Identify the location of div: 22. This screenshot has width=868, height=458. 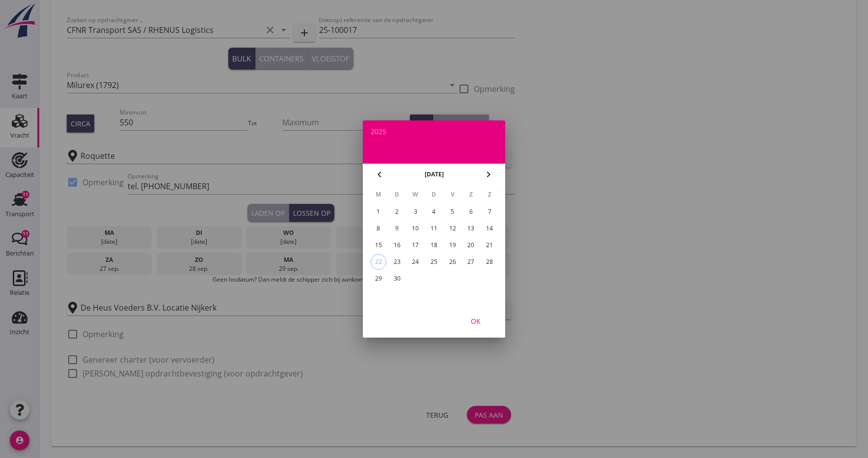
(378, 262).